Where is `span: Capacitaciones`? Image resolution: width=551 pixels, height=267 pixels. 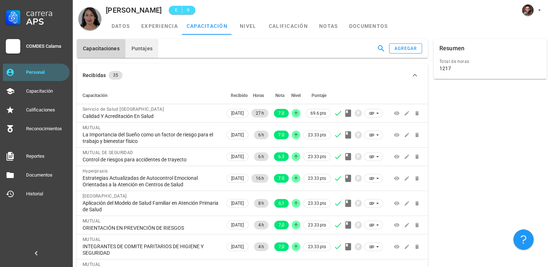 span: Capacitaciones is located at coordinates (101, 49).